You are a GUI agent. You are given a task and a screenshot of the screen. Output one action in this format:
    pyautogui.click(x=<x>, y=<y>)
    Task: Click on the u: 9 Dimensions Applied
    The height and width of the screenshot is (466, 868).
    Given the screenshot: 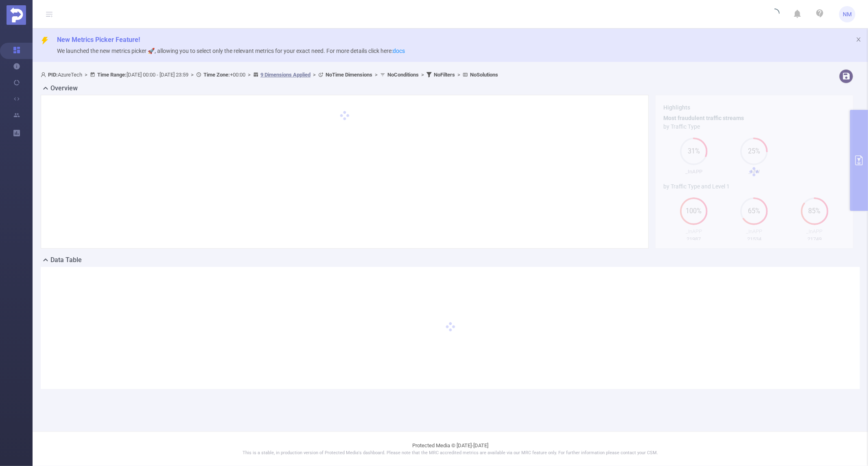 What is the action you would take?
    pyautogui.click(x=285, y=75)
    